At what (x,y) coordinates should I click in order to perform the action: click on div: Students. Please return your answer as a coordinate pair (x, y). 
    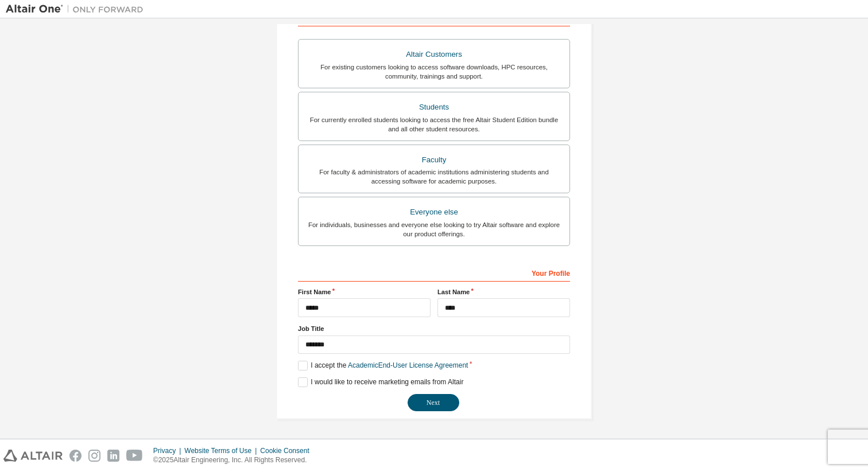
    Looking at the image, I should click on (434, 107).